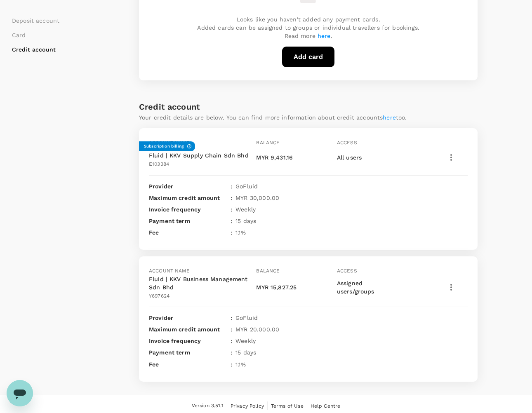  Describe the element at coordinates (201, 155) in the screenshot. I see `p: Fluid | KKV Supply Chain Sdn Bhd` at that location.